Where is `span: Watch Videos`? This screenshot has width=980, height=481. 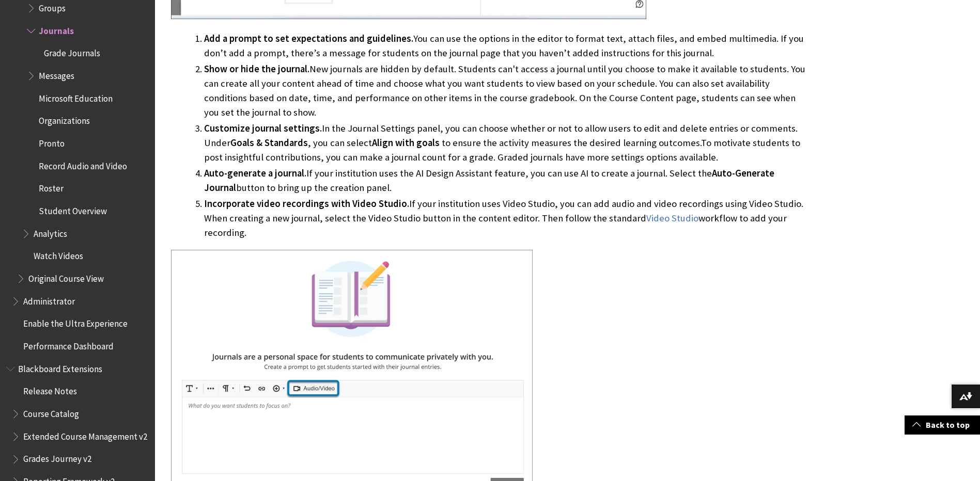
span: Watch Videos is located at coordinates (59, 255).